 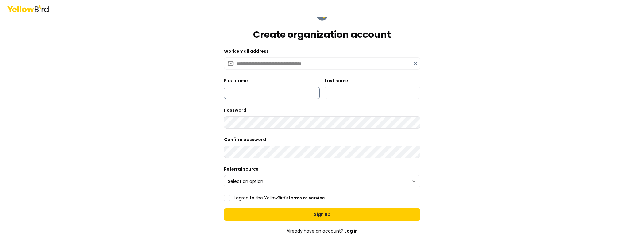 I want to click on button: Sign up, so click(x=322, y=214).